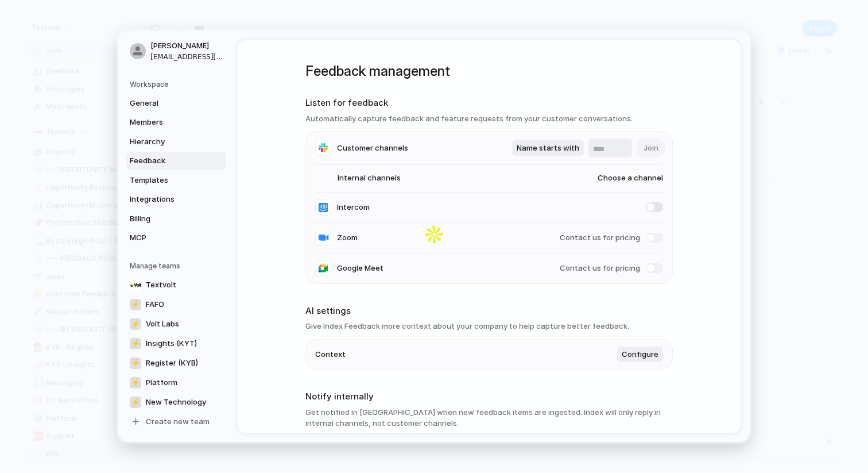 The height and width of the screenshot is (473, 868). What do you see at coordinates (176, 305) in the screenshot?
I see `a: ⚡FAFO` at bounding box center [176, 305].